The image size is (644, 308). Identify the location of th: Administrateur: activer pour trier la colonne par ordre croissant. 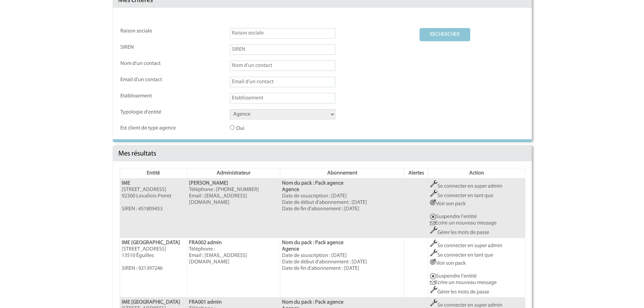
(234, 174).